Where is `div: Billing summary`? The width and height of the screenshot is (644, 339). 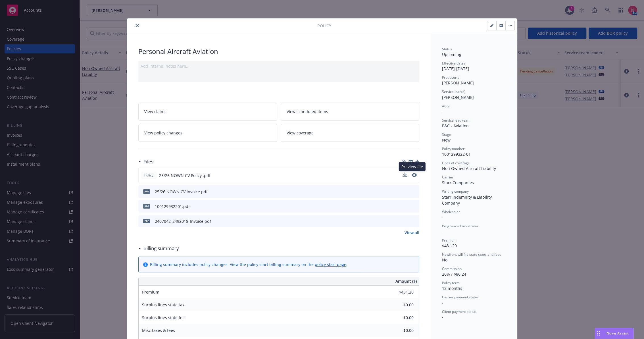 div: Billing summary is located at coordinates (159, 249).